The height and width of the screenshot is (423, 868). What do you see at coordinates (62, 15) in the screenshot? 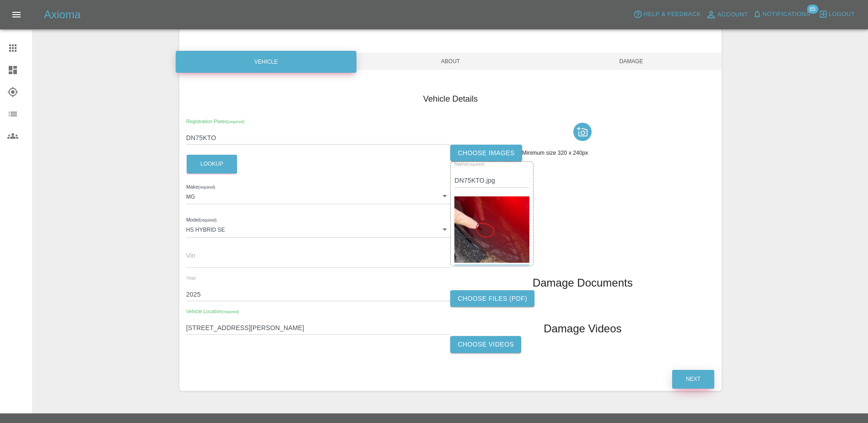
I see `h5: Axioma` at bounding box center [62, 15].